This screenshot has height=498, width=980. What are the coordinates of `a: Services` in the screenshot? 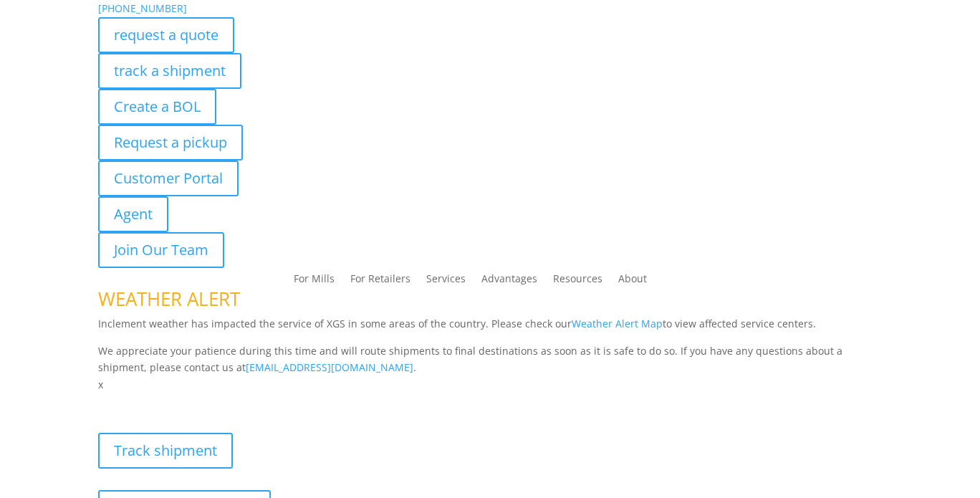 It's located at (446, 281).